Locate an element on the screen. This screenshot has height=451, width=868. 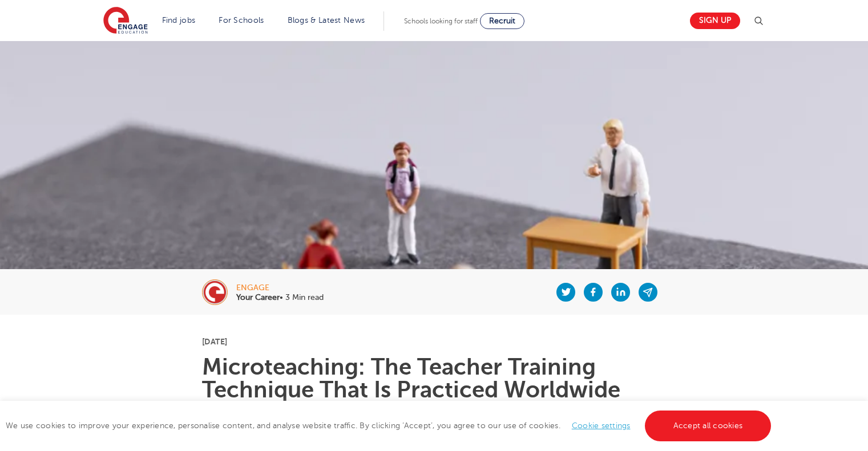
span: We use cookies to improve your experience, personalise content, and analyse website traffic. By c... is located at coordinates (390, 425).